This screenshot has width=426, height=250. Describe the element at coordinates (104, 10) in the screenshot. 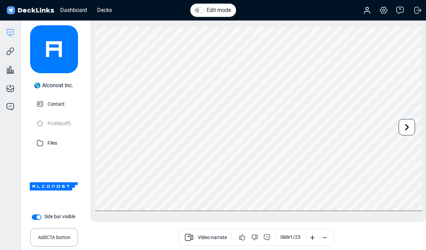

I see `div: Decks` at that location.